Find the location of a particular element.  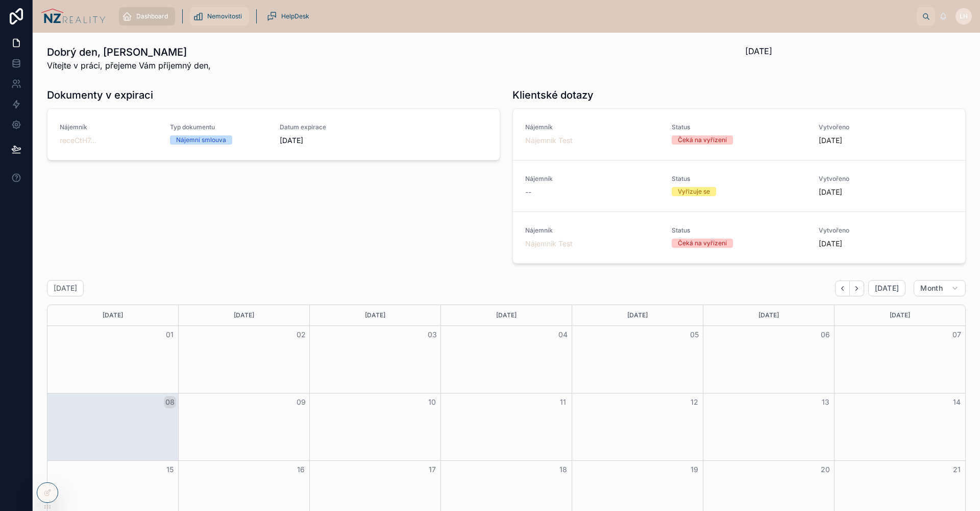

button: Next is located at coordinates (858, 289).